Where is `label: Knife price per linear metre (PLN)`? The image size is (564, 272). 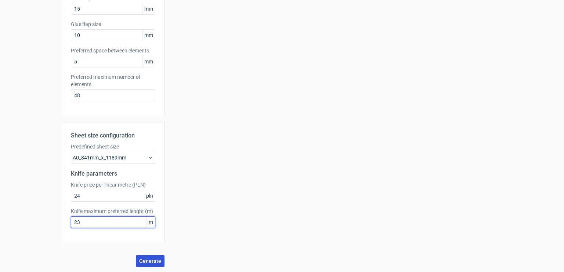
label: Knife price per linear metre (PLN) is located at coordinates (113, 185).